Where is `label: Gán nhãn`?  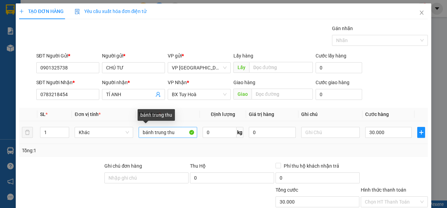 label: Gán nhãn is located at coordinates (342, 28).